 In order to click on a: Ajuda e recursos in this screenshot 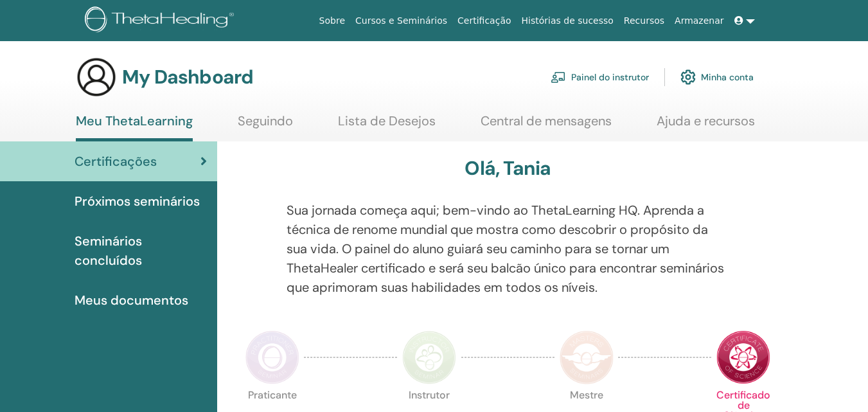, I will do `click(706, 125)`.